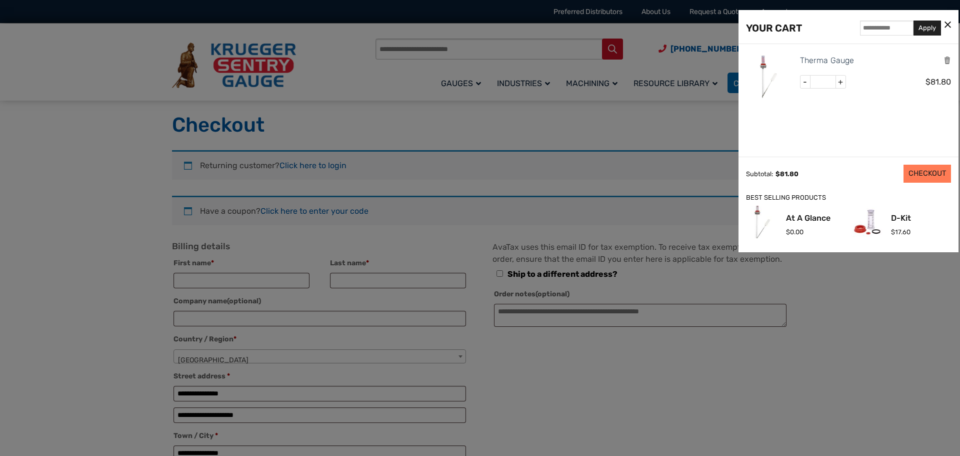  What do you see at coordinates (901, 232) in the screenshot?
I see `span: 17.60` at bounding box center [901, 232].